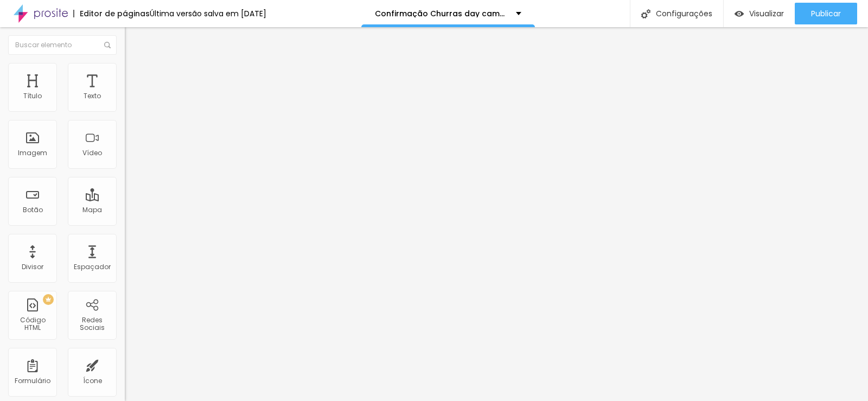  I want to click on div: Imagem, so click(32, 153).